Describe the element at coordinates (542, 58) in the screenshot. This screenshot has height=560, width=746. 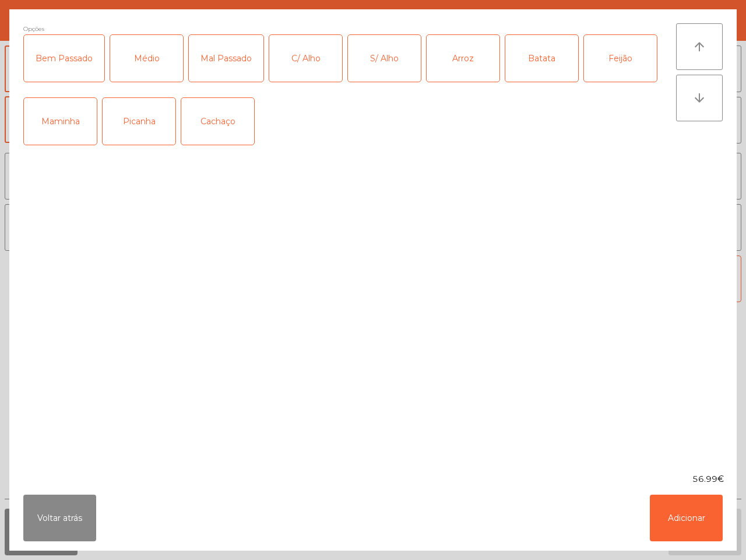
I see `div: Batata` at that location.